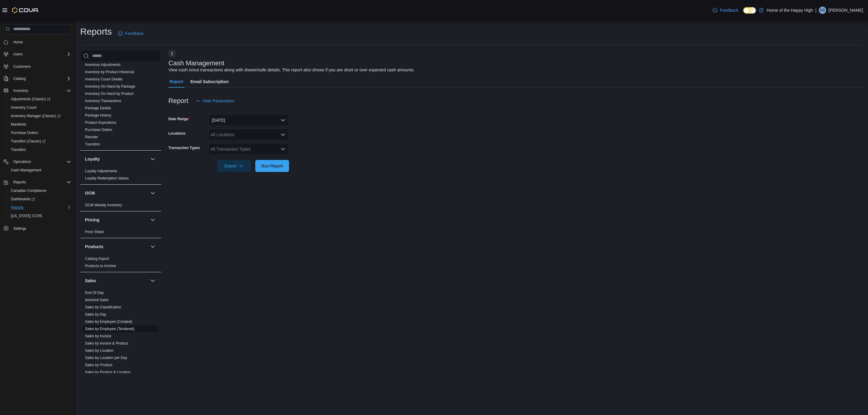 This screenshot has width=868, height=415. What do you see at coordinates (40, 133) in the screenshot?
I see `button: Purchase Orders` at bounding box center [40, 133].